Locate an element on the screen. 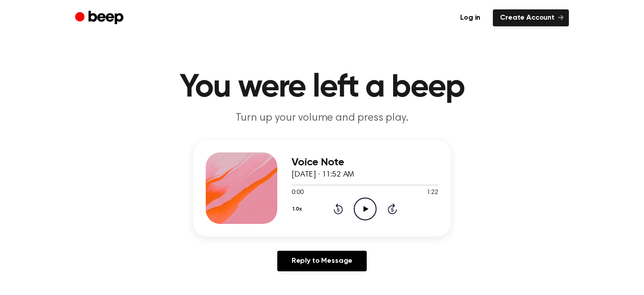 Image resolution: width=644 pixels, height=295 pixels. span: 0:00 is located at coordinates (297, 192).